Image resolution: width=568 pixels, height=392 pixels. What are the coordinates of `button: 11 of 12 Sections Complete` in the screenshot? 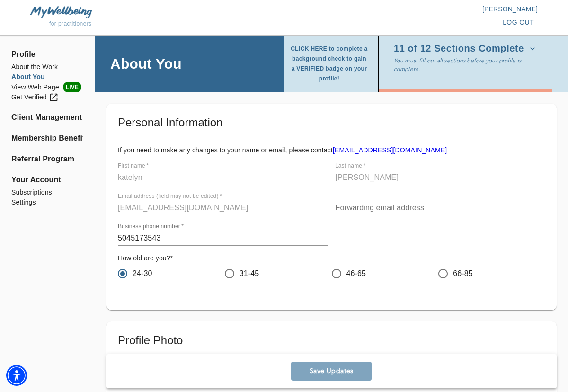 It's located at (466, 49).